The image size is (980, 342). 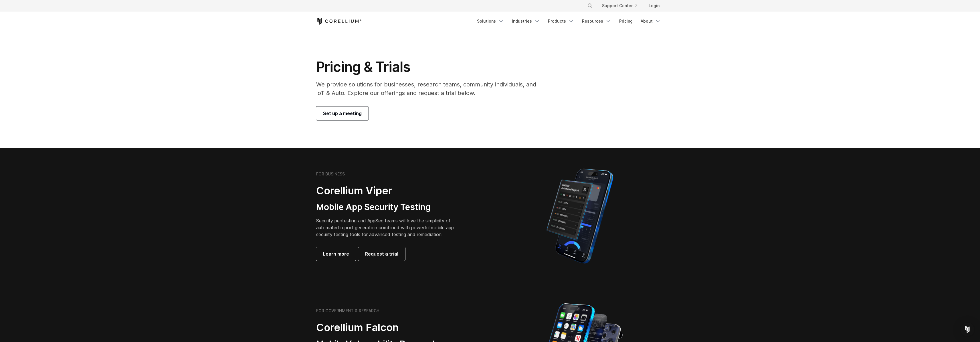 I want to click on h3: Mobile App Security Testing, so click(x=389, y=207).